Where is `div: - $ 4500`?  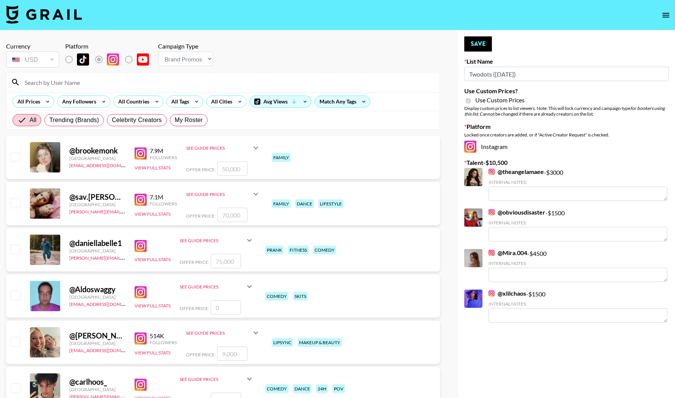 div: - $ 4500 is located at coordinates (578, 265).